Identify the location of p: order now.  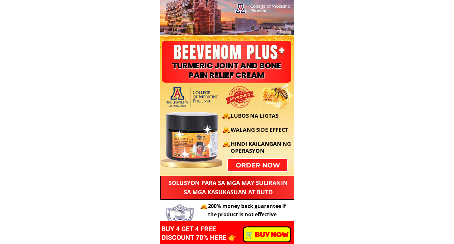
(258, 165).